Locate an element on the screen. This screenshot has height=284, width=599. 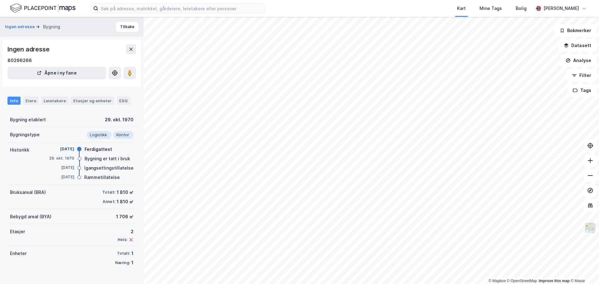
div: Bruksareal (BRA) is located at coordinates (28, 192).